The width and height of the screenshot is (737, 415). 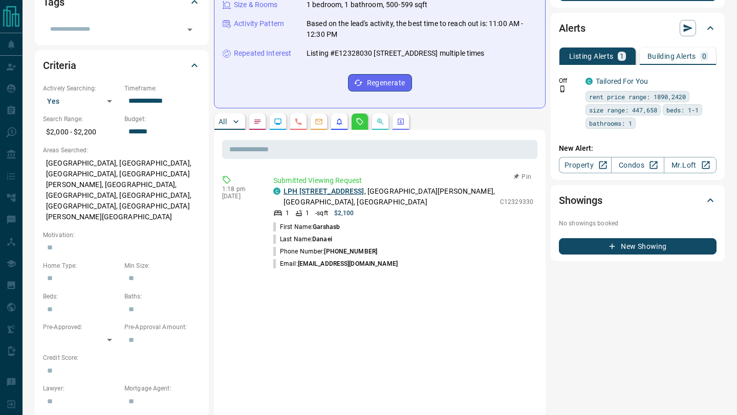 I want to click on p: Building Alerts, so click(x=671, y=56).